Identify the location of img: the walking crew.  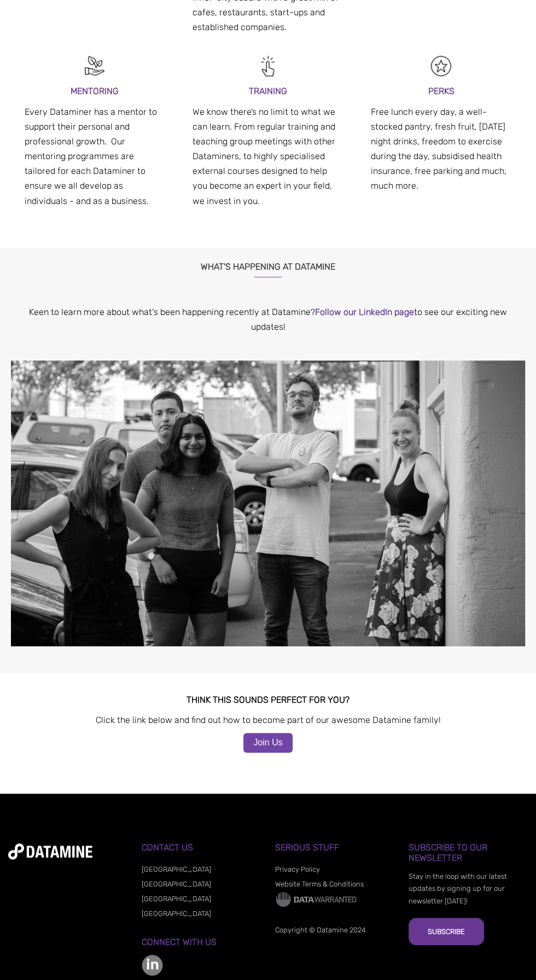
(268, 503).